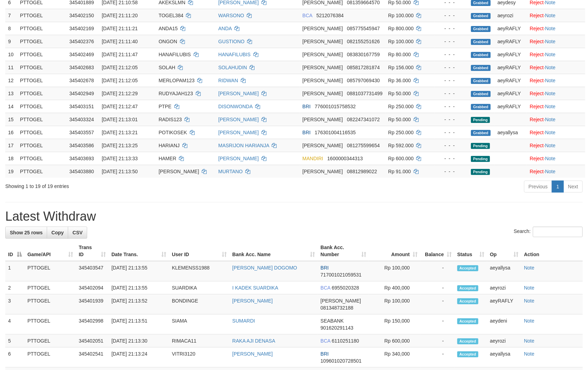  I want to click on td: Rp 100,000, so click(395, 304).